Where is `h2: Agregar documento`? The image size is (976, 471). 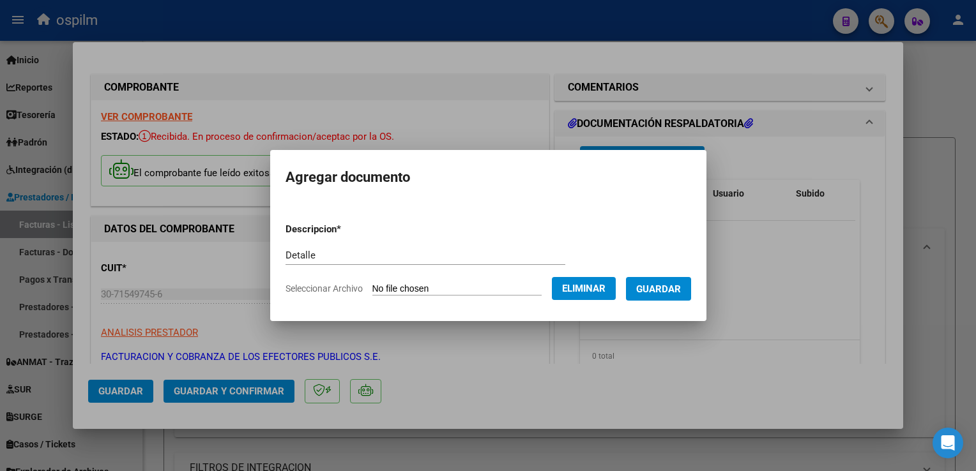 h2: Agregar documento is located at coordinates (488, 178).